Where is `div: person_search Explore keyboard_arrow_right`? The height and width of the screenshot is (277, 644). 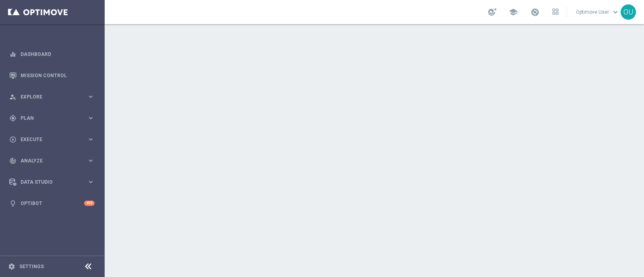 div: person_search Explore keyboard_arrow_right is located at coordinates (52, 97).